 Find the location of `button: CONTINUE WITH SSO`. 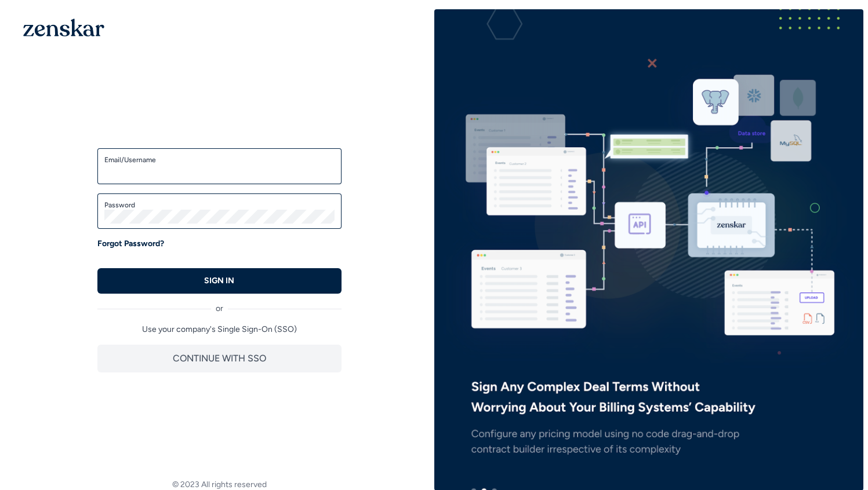

button: CONTINUE WITH SSO is located at coordinates (219, 358).